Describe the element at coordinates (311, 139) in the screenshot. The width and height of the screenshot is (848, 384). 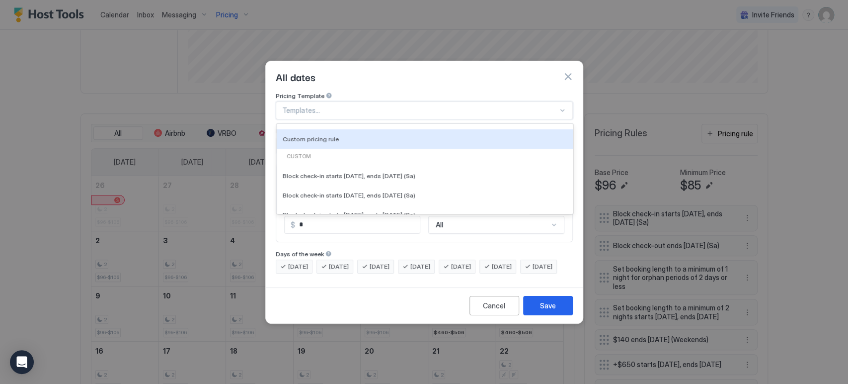
I see `span: Custom pricing rule` at that location.